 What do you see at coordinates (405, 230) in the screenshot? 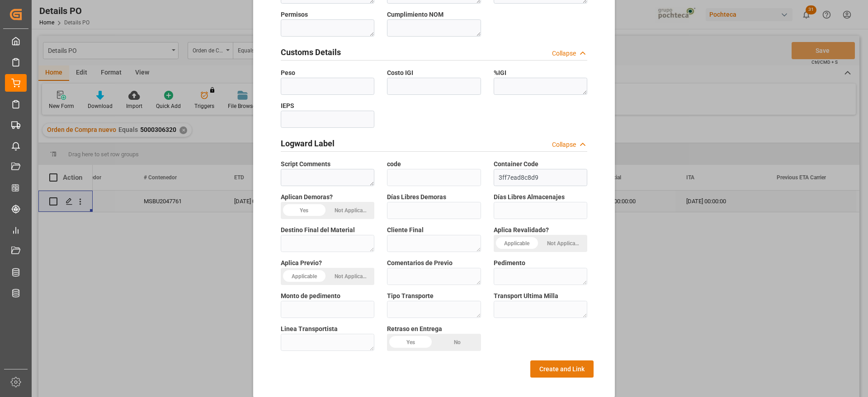
I see `span: Cliente Final` at bounding box center [405, 230].